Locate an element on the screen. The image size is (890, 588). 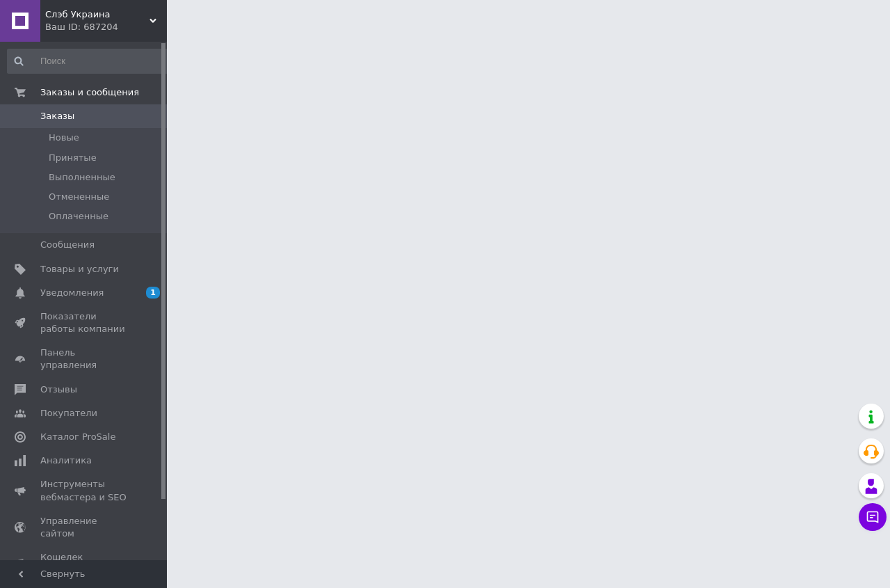
span: Отзывы is located at coordinates (58, 389).